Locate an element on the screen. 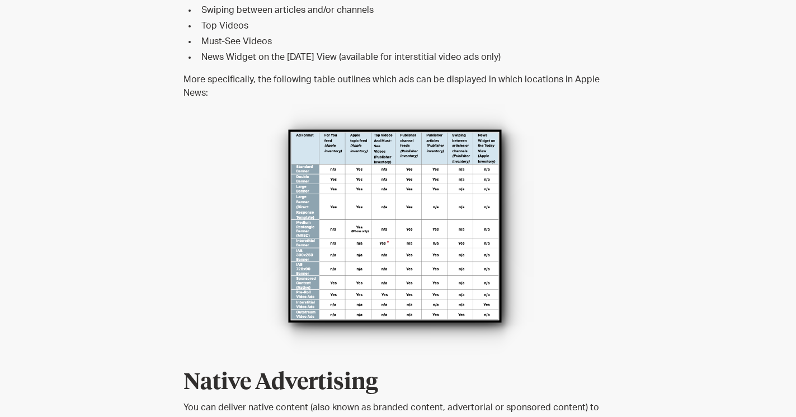  h3: Native Advertising is located at coordinates (398, 378).